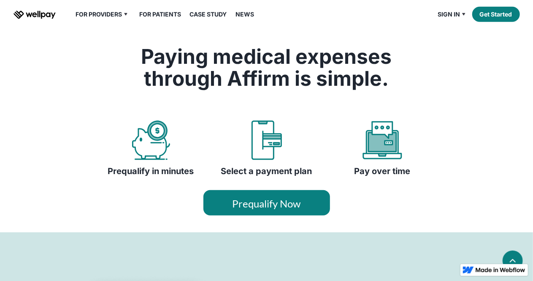 This screenshot has width=533, height=281. I want to click on a: For Patients, so click(160, 14).